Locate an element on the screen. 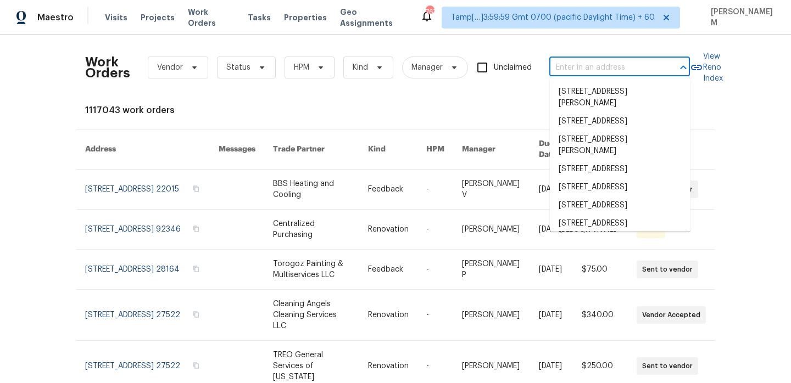 The height and width of the screenshot is (383, 791). span: Unclaimed is located at coordinates (512, 68).